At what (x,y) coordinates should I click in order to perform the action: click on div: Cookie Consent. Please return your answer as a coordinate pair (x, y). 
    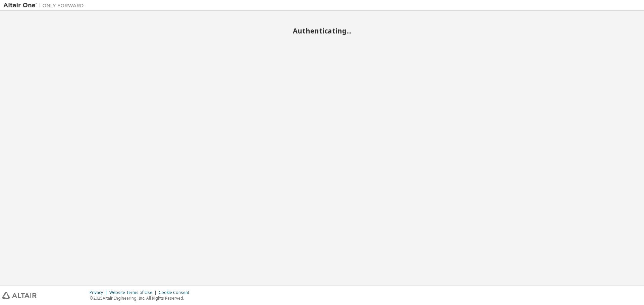
    Looking at the image, I should click on (176, 292).